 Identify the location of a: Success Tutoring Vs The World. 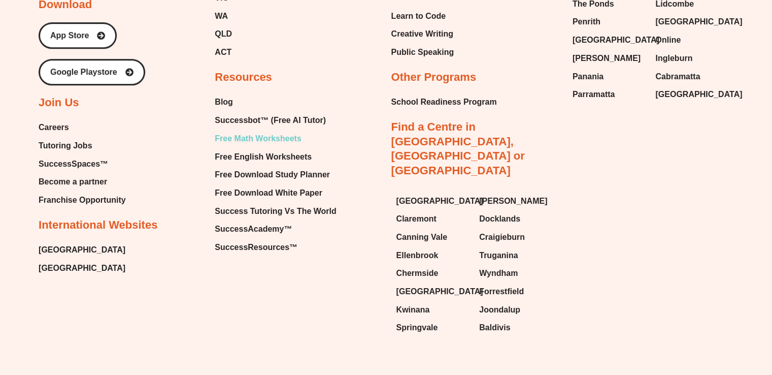
(275, 211).